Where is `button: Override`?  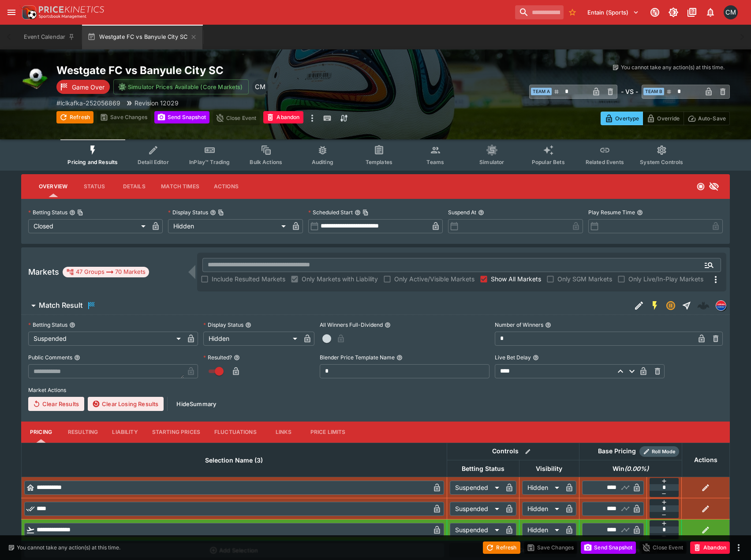 button: Override is located at coordinates (663, 118).